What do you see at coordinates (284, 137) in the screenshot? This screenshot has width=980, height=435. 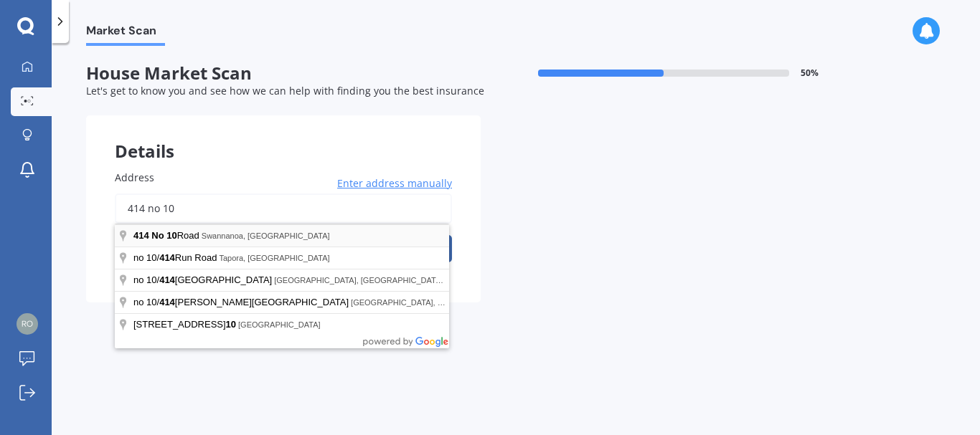 I see `div: Details` at bounding box center [284, 137].